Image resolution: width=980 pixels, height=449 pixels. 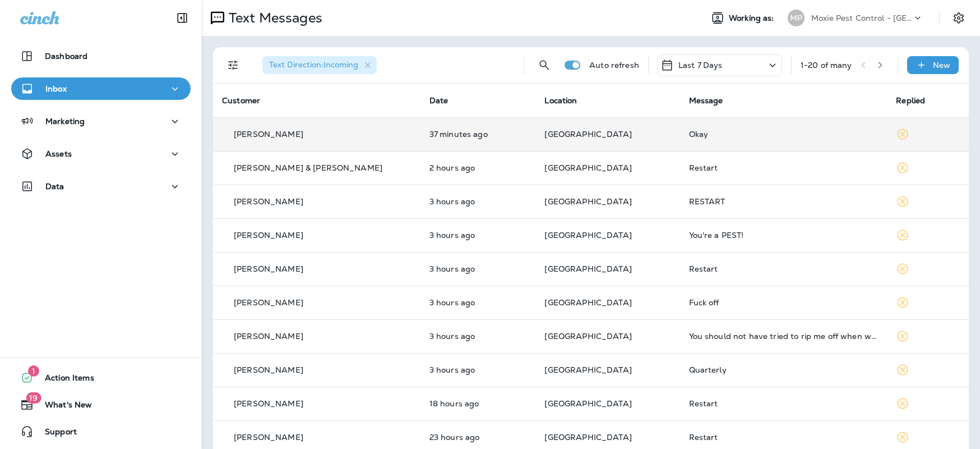 I want to click on button: Collapse Sidebar, so click(x=182, y=18).